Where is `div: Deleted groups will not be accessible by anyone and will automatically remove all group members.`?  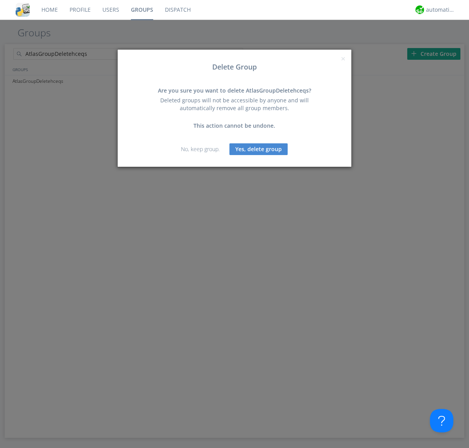 div: Deleted groups will not be accessible by anyone and will automatically remove all group members. is located at coordinates (234, 104).